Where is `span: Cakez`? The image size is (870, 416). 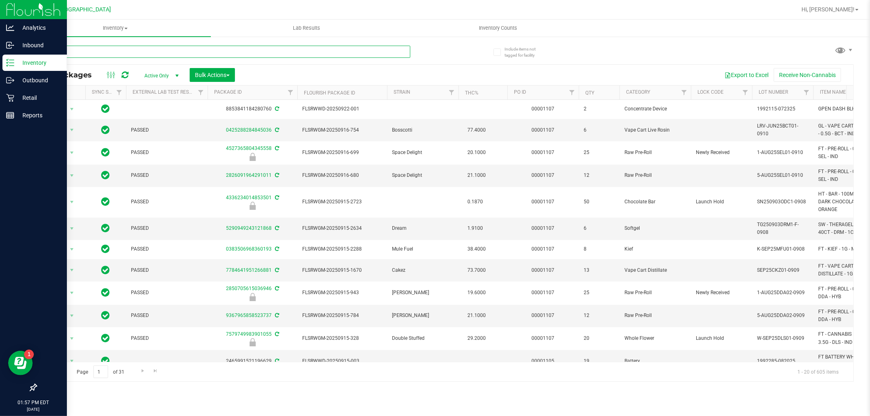
span: Cakez is located at coordinates (422, 270).